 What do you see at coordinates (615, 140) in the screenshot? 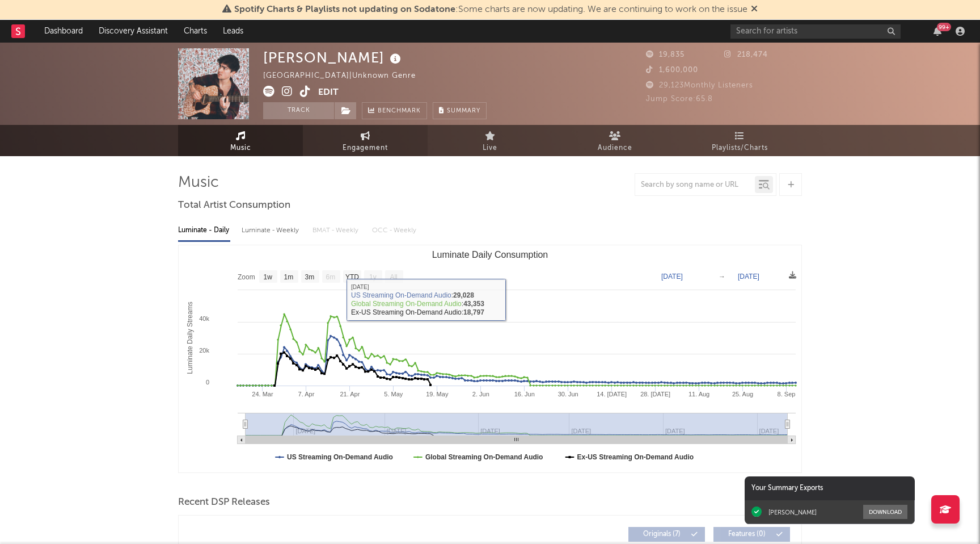
I see `a: Audience` at bounding box center [615, 140].